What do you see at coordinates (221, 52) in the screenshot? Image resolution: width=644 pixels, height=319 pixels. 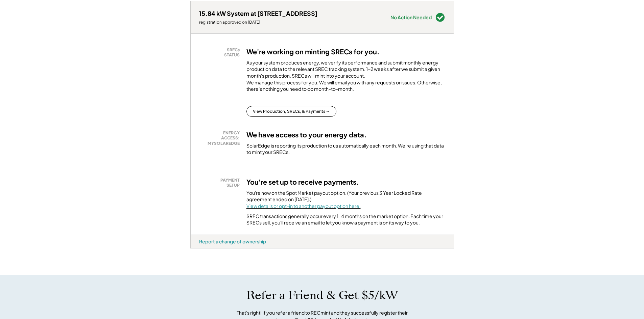 I see `div: SRECs STATUS` at bounding box center [221, 52].